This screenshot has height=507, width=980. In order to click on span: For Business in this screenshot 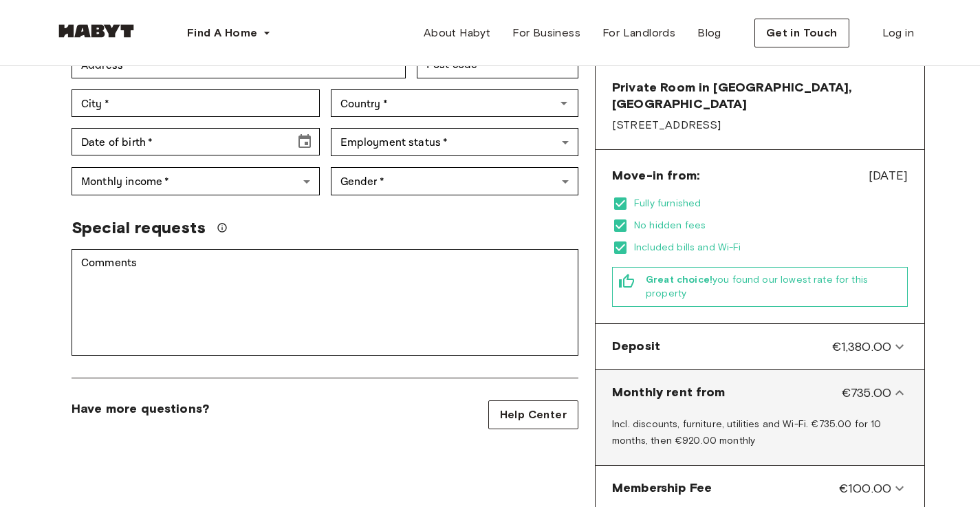, I will do `click(546, 33)`.